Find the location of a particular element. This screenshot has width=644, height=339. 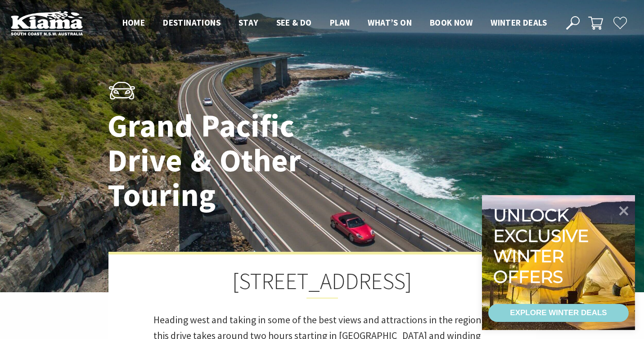

a: EXPLORE WINTER DEALS is located at coordinates (558, 313).